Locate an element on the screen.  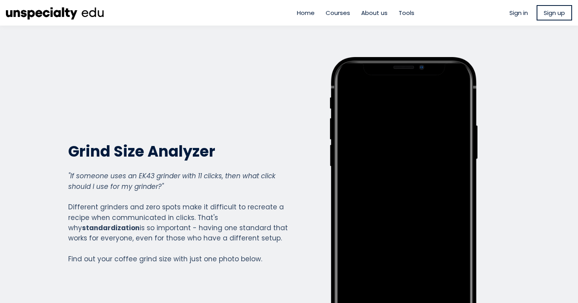
span: Courses is located at coordinates (338, 13).